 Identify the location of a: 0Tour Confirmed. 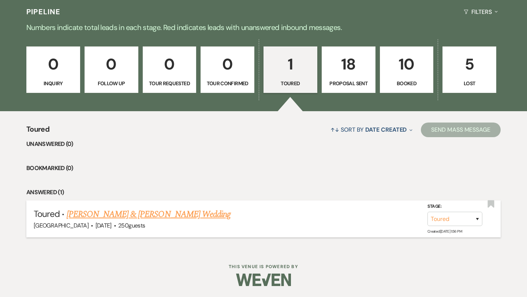
(227, 70).